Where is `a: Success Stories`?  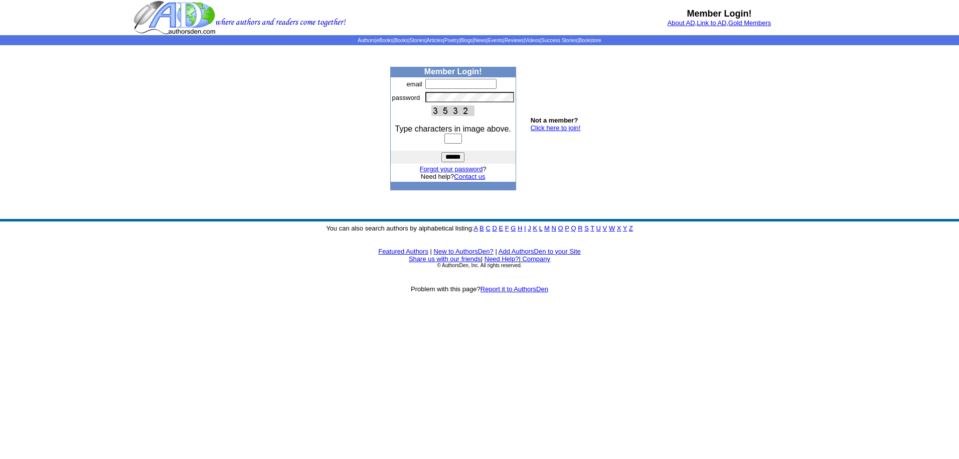
a: Success Stories is located at coordinates (559, 40).